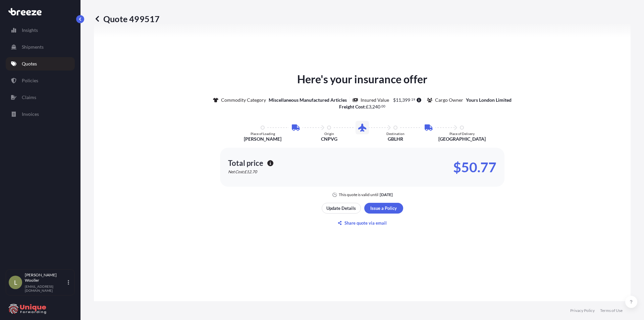  I want to click on a: Claims, so click(41, 97).